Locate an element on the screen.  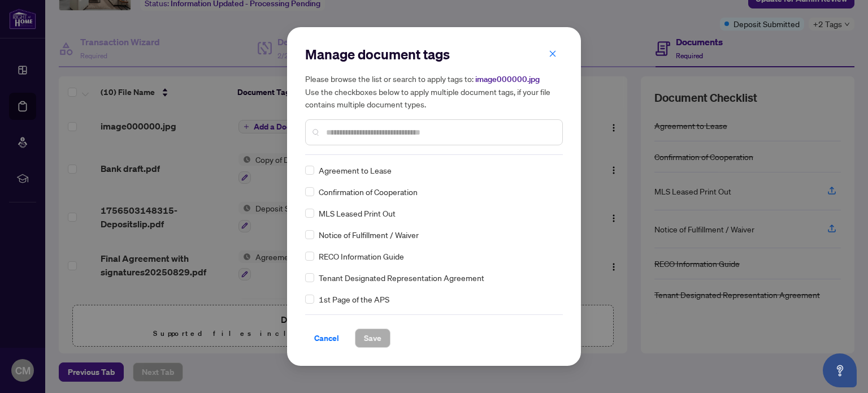
h5: Please browse the list or search to apply tags to: Use the checkboxes below to apply multiple doc... is located at coordinates (434, 91).